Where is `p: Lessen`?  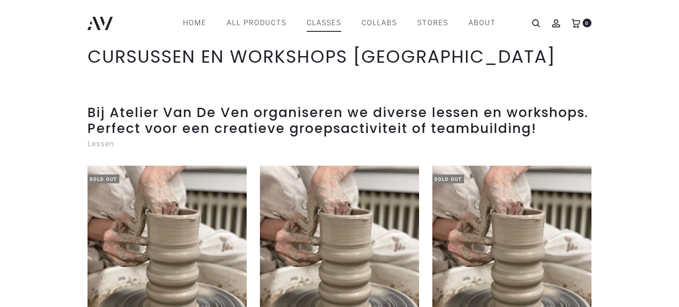
p: Lessen is located at coordinates (340, 144).